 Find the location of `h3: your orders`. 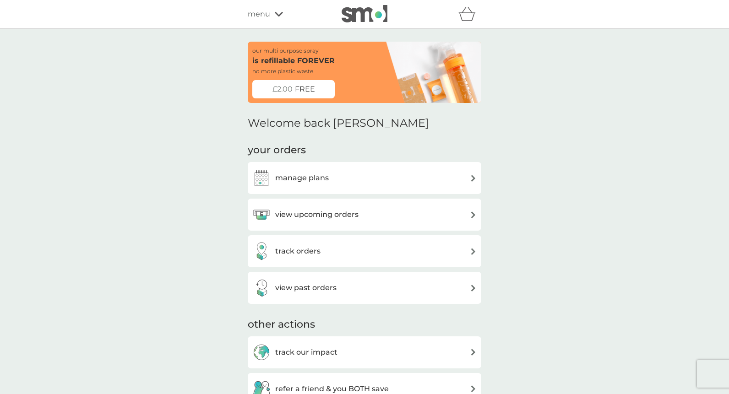

h3: your orders is located at coordinates (277, 150).